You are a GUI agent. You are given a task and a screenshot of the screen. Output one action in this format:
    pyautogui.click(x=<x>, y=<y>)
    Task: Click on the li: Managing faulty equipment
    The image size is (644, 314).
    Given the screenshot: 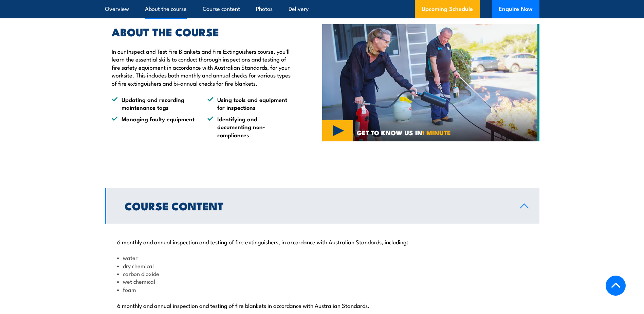 What is the action you would take?
    pyautogui.click(x=154, y=127)
    